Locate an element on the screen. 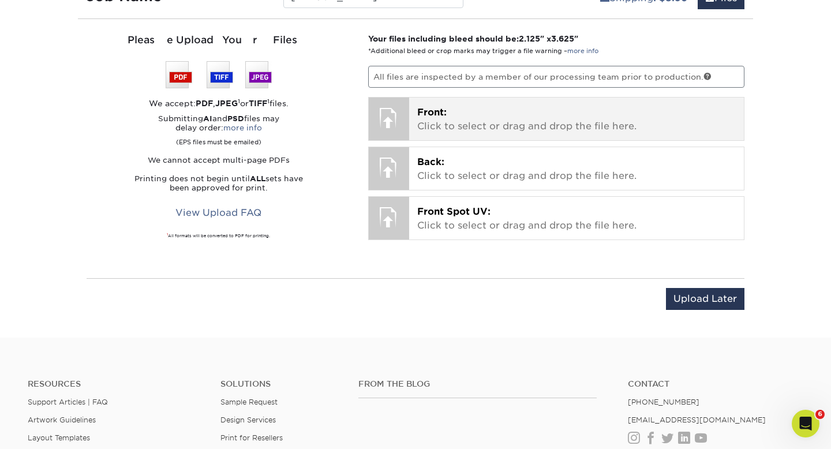  span: Front: is located at coordinates (432, 112).